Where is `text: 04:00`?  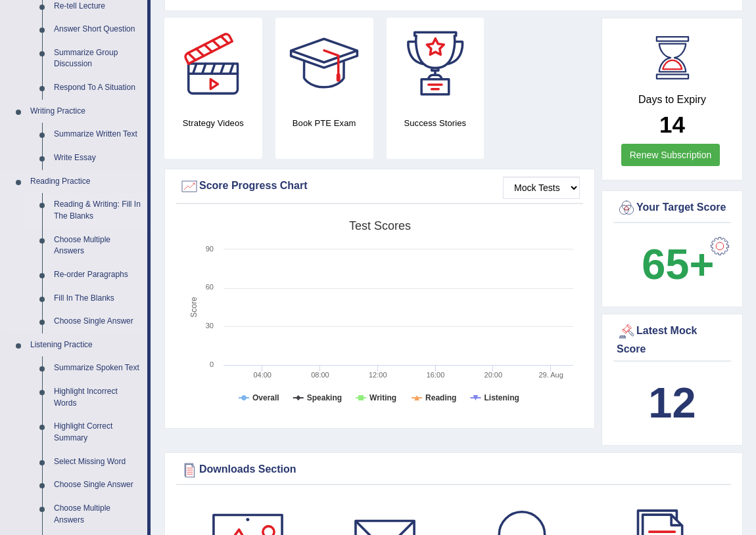 text: 04:00 is located at coordinates (263, 376).